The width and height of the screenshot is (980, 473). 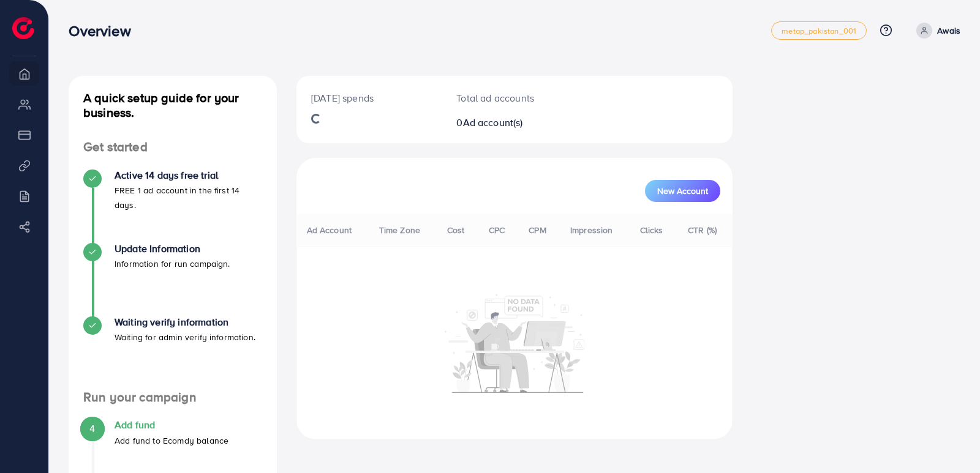 I want to click on a: Awais, so click(x=936, y=31).